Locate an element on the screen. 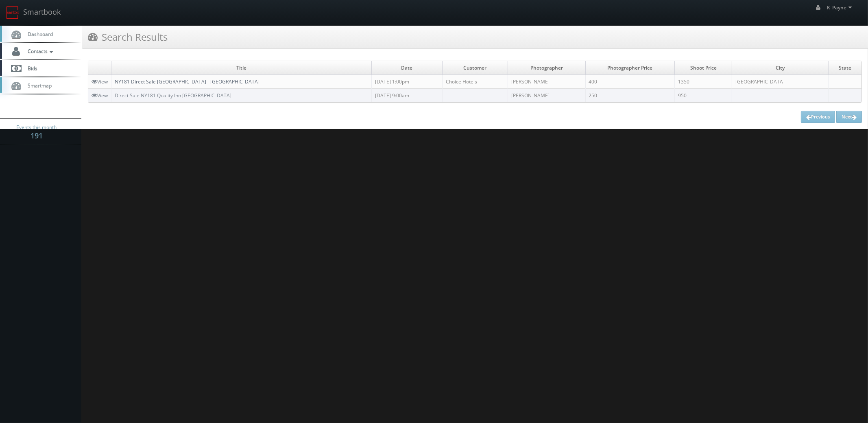 The width and height of the screenshot is (868, 423). span: K_Payne is located at coordinates (840, 7).